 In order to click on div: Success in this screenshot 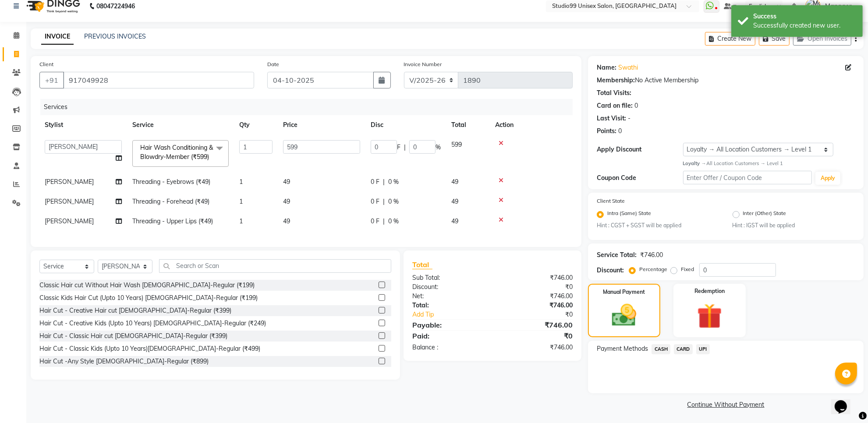, I will do `click(805, 16)`.